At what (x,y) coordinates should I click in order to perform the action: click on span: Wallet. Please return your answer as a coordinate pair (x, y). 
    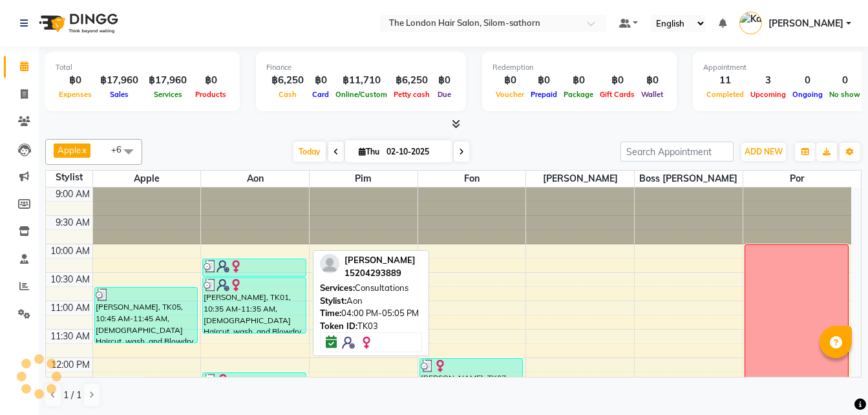
    Looking at the image, I should click on (653, 95).